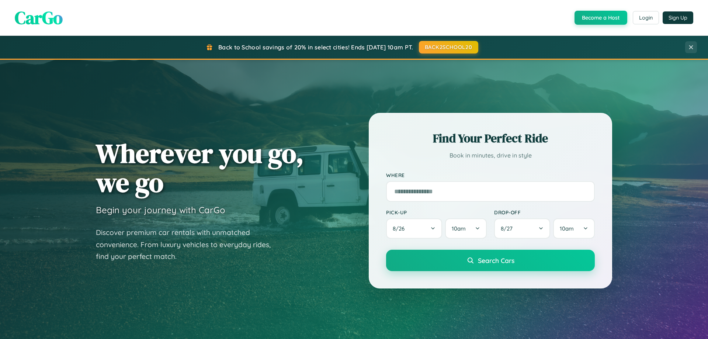 This screenshot has height=339, width=708. I want to click on button: Login, so click(645, 18).